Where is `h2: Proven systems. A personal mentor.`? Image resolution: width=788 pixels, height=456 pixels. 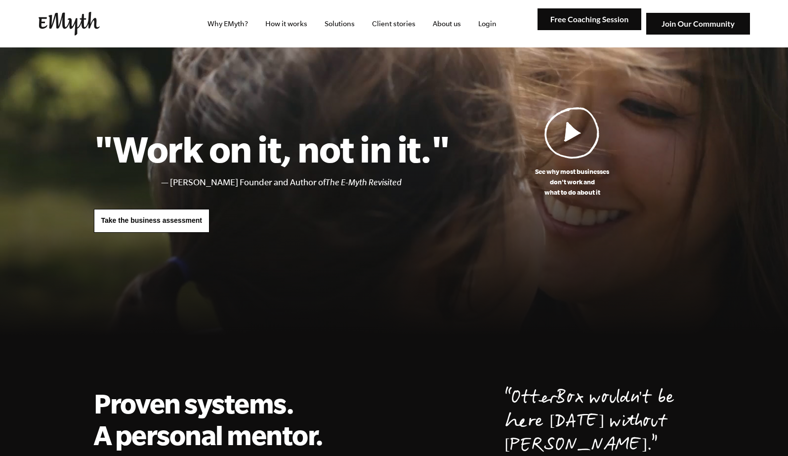 h2: Proven systems. A personal mentor. is located at coordinates (215, 419).